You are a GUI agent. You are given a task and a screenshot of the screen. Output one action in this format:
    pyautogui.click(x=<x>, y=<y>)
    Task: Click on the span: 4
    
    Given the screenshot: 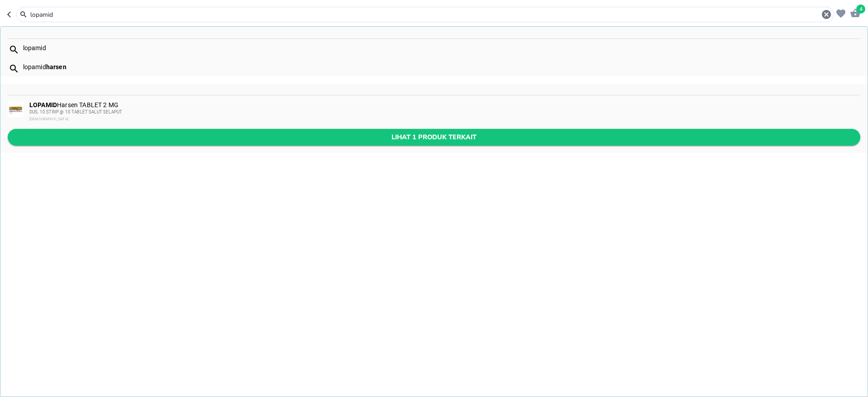 What is the action you would take?
    pyautogui.click(x=861, y=9)
    